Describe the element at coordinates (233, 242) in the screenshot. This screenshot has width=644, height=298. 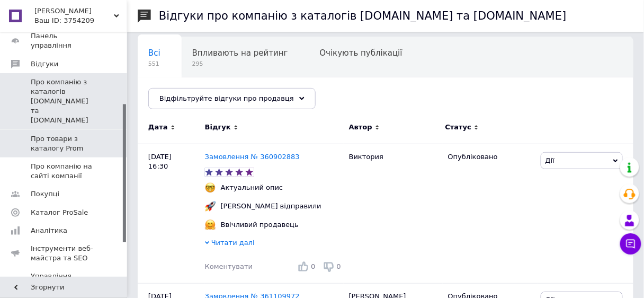
I see `span: Читати далі` at that location.